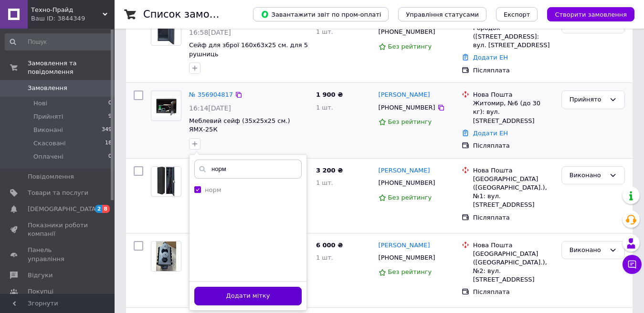  Describe the element at coordinates (248, 50) in the screenshot. I see `a: Сейф для зброї 160х63х25 см. для 5 рушниць` at that location.